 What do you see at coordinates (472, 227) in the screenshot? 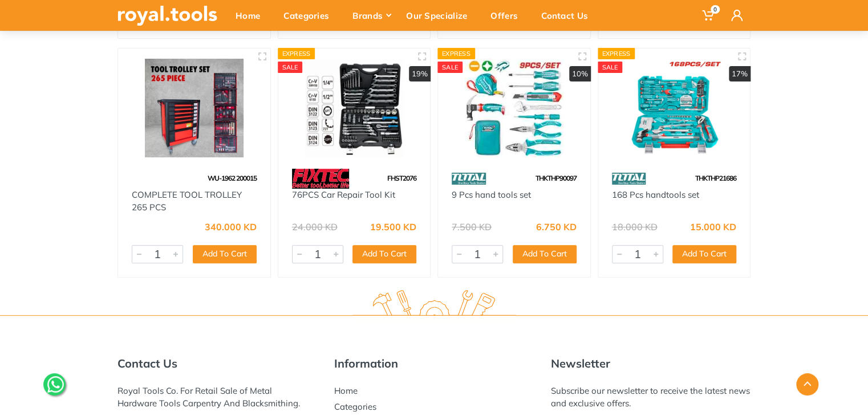
I see `div: 7.500 KD` at bounding box center [472, 227].